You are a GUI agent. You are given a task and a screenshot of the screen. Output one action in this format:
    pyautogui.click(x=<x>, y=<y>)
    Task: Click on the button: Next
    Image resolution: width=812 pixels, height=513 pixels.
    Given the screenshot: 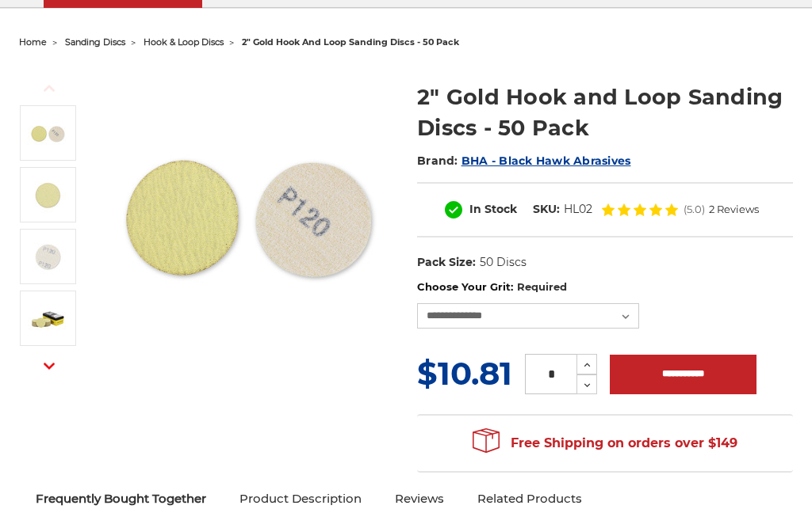 What is the action you would take?
    pyautogui.click(x=49, y=366)
    